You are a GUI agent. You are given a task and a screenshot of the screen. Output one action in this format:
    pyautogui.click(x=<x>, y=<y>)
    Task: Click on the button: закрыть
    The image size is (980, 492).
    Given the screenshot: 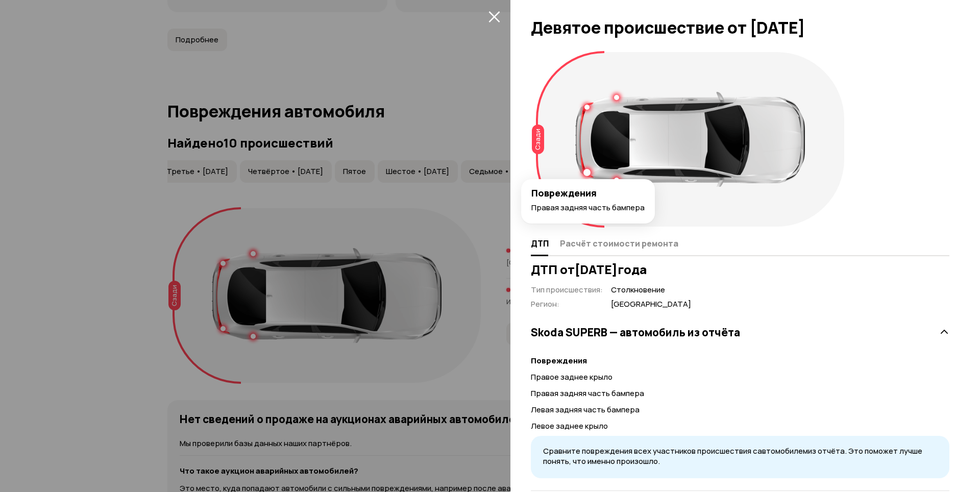 What is the action you would take?
    pyautogui.click(x=494, y=17)
    